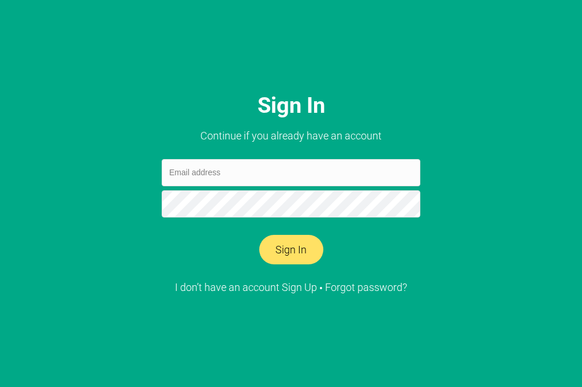 The height and width of the screenshot is (387, 582). What do you see at coordinates (291, 250) in the screenshot?
I see `button: Sign In` at bounding box center [291, 250].